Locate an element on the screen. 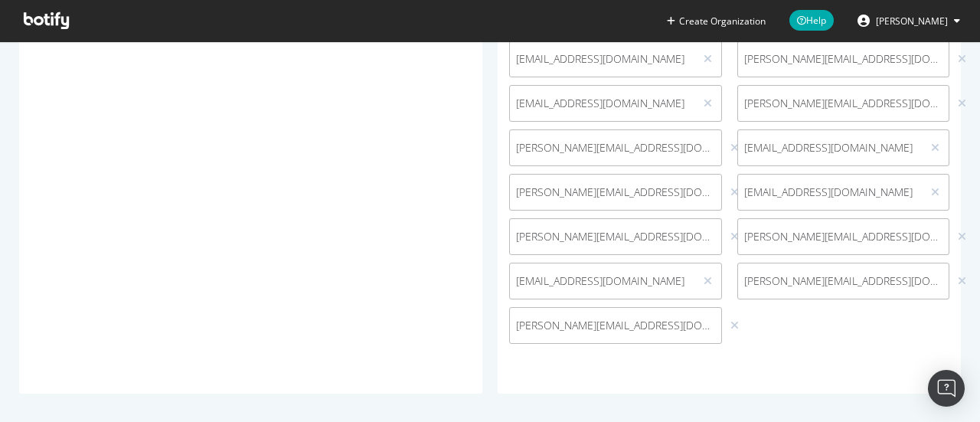  span: Ren Lacerda is located at coordinates (912, 21).